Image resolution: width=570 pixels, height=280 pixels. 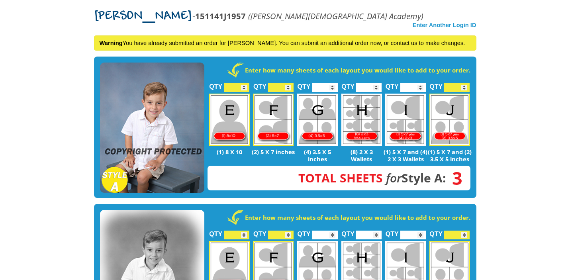 What do you see at coordinates (372, 178) in the screenshot?
I see `strong: Style A:` at bounding box center [372, 178].